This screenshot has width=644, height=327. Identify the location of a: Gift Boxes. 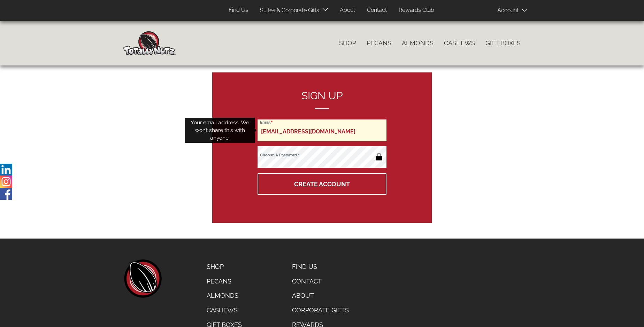
(503, 43).